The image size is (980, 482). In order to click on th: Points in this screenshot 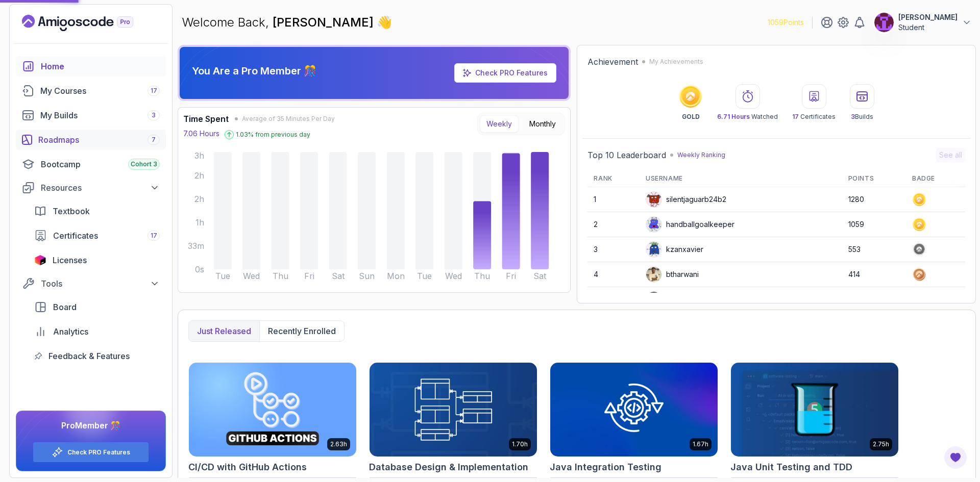, I will do `click(874, 179)`.